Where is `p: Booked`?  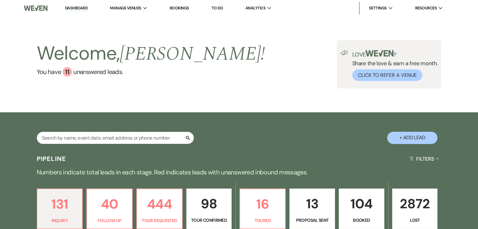
p: Booked is located at coordinates (361, 221).